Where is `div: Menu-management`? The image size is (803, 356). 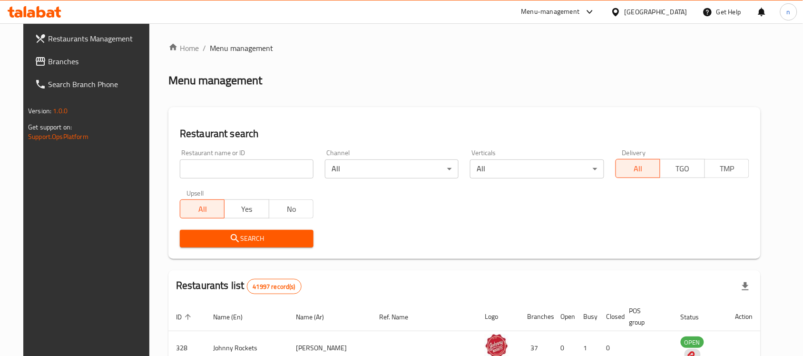 div: Menu-management is located at coordinates (550, 12).